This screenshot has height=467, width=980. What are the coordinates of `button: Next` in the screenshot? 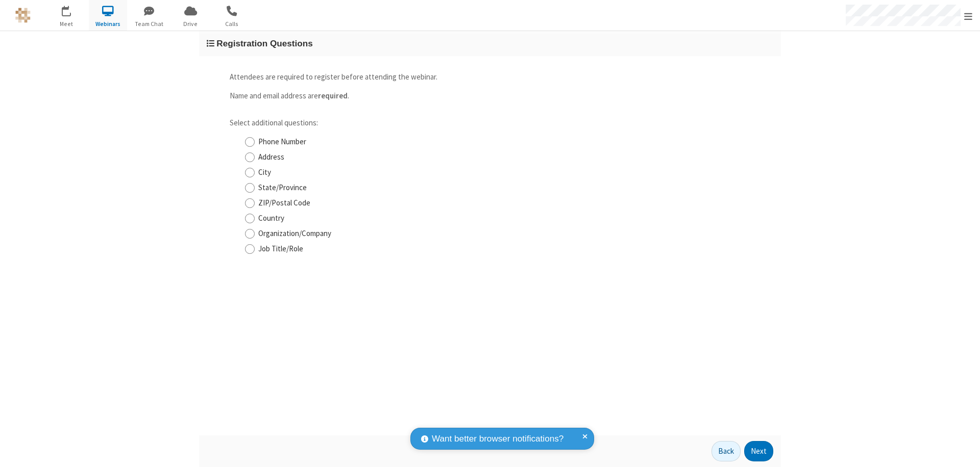 It's located at (759, 451).